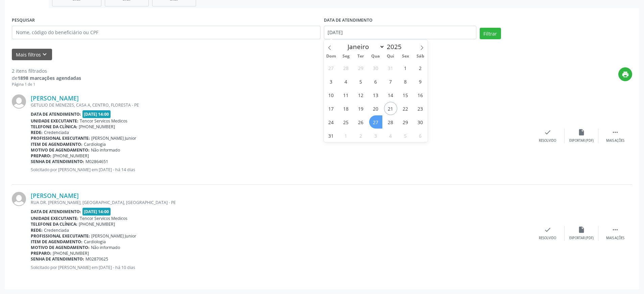  I want to click on span: Agosto 2, 2025, so click(420, 68).